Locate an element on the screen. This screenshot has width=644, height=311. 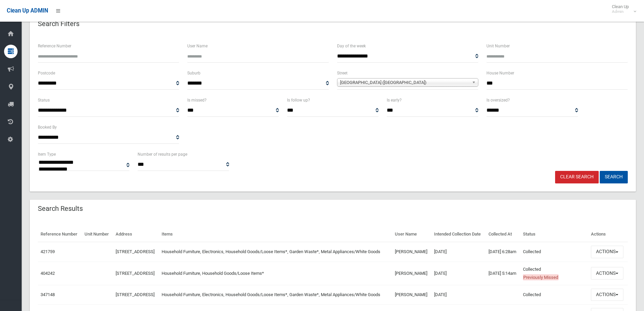
label: Is follow up? is located at coordinates (299, 100).